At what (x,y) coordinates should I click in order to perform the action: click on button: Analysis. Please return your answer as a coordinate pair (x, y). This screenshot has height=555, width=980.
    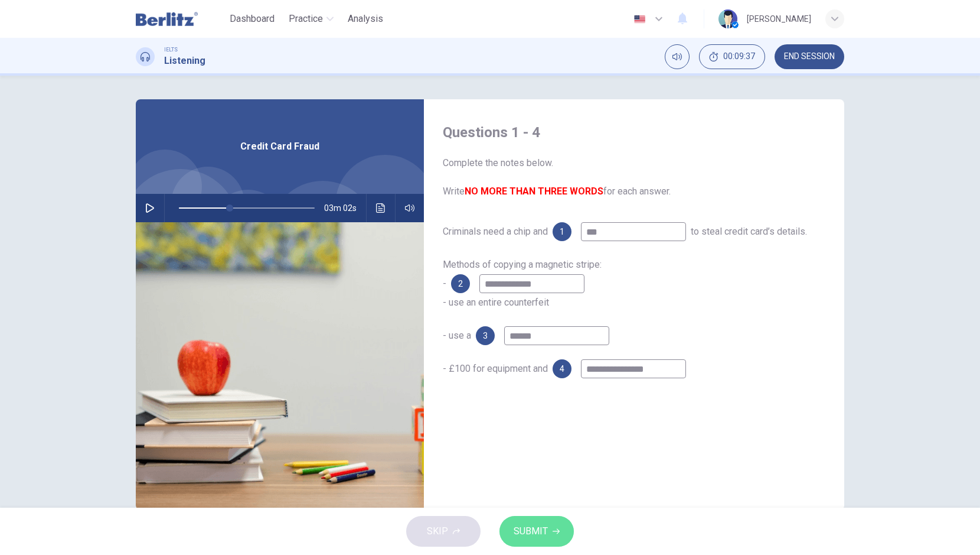
    Looking at the image, I should click on (366, 19).